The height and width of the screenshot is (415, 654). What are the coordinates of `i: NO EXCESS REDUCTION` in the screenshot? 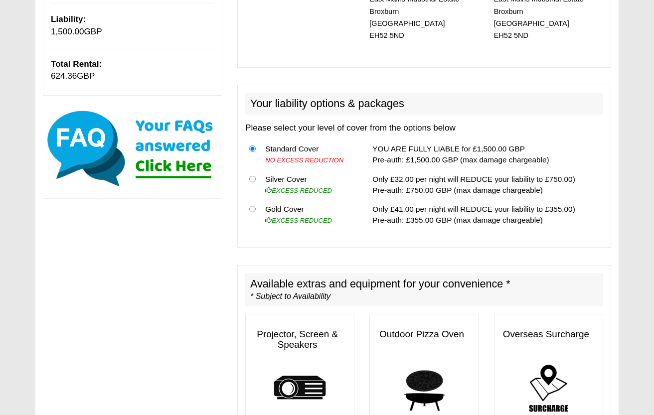 It's located at (304, 160).